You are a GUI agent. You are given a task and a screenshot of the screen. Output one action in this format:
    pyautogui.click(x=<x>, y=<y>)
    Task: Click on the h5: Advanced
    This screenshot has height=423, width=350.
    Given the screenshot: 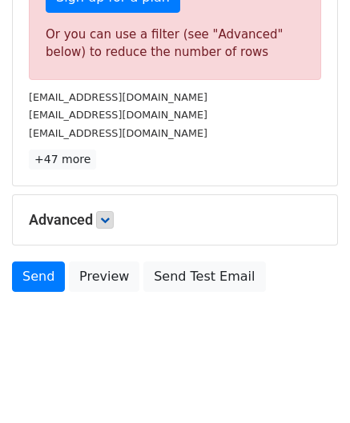 What is the action you would take?
    pyautogui.click(x=174, y=220)
    